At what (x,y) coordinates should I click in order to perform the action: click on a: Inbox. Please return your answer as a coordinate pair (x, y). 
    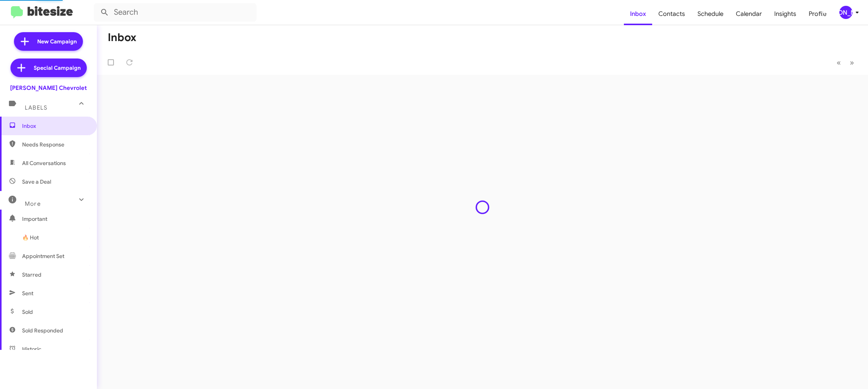
    Looking at the image, I should click on (638, 14).